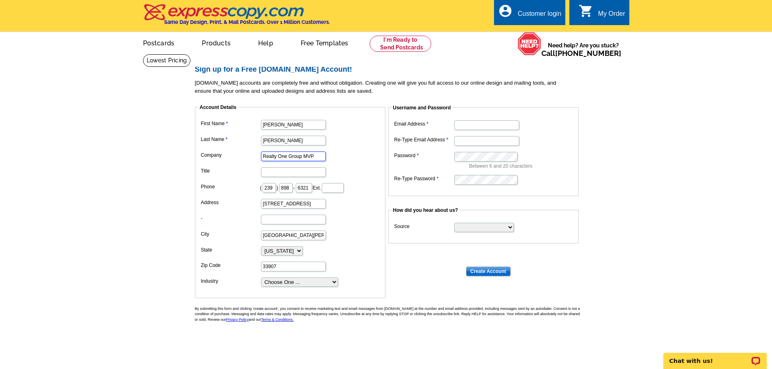 The height and width of the screenshot is (369, 772). Describe the element at coordinates (488, 271) in the screenshot. I see `input: Create Account` at that location.